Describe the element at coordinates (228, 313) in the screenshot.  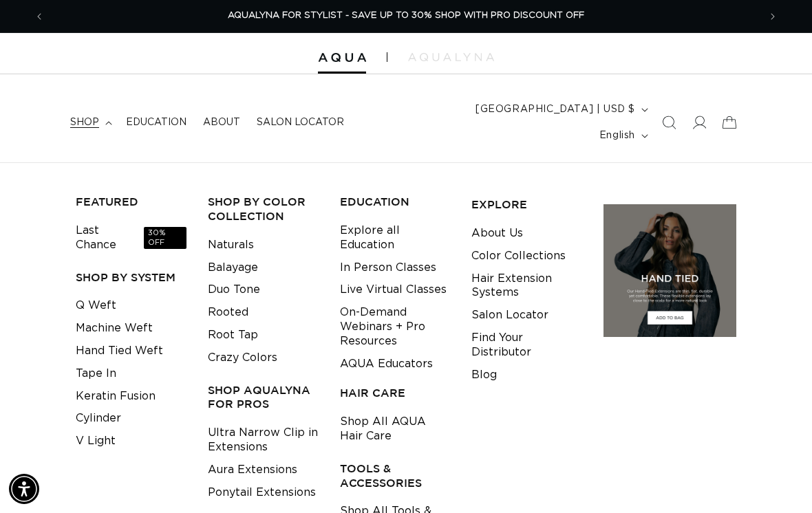
I see `a: Rooted` at that location.